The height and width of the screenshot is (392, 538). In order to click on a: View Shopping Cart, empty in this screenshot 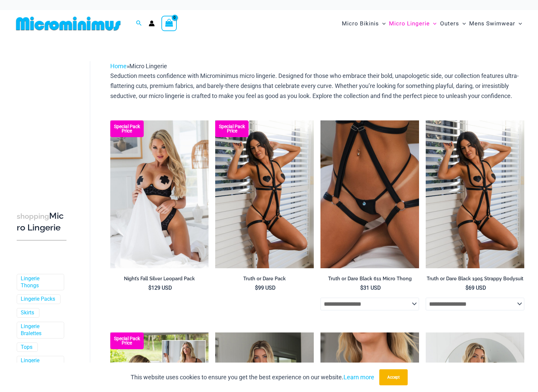, I will do `click(169, 24)`.